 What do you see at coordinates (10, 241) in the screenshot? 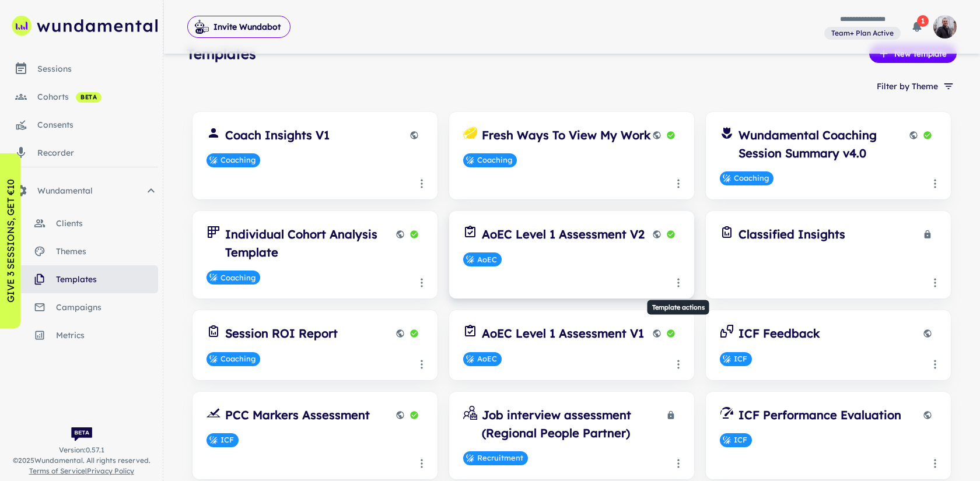
I see `p: GIVE 3 SESSIONS, GET €10` at bounding box center [10, 241].